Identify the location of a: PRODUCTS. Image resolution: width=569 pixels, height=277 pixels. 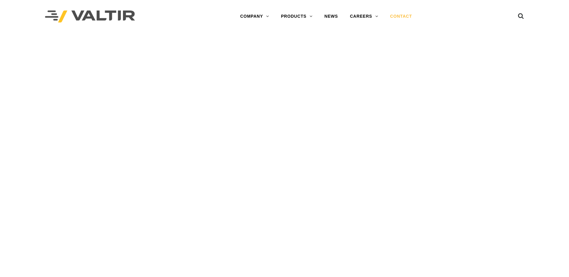
(297, 17).